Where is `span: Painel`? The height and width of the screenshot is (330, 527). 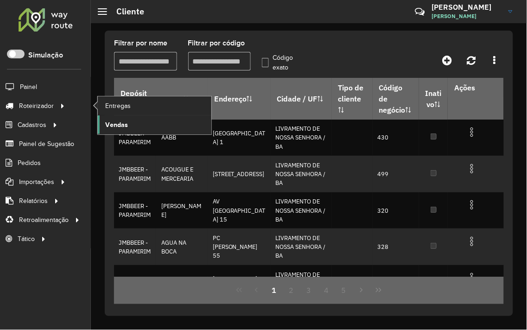
span: Painel is located at coordinates (28, 87).